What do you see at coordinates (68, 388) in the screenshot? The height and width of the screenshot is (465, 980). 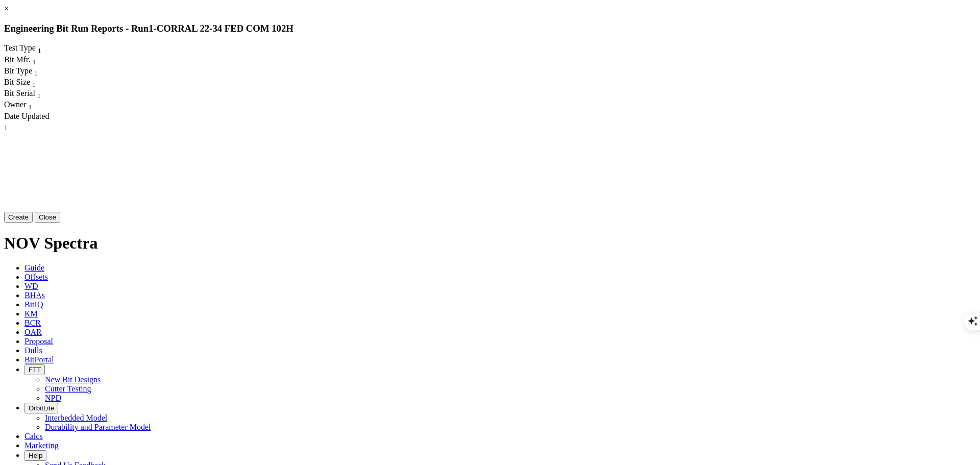 I see `a: Cutter Testing` at bounding box center [68, 388].